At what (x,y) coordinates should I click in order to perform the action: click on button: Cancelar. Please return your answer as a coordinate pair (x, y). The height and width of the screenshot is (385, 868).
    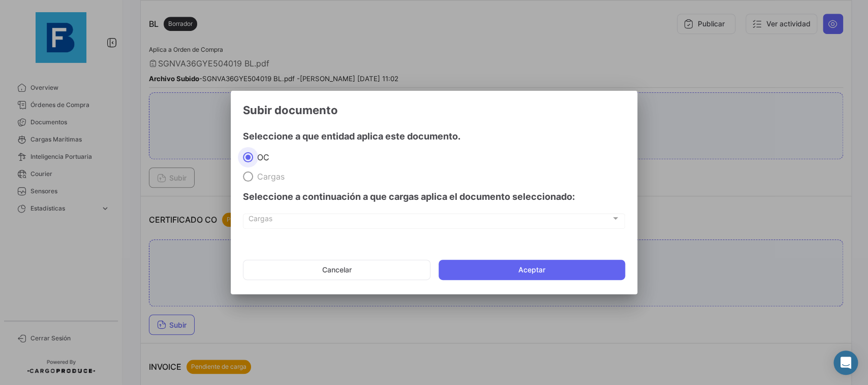
    Looking at the image, I should click on (336, 270).